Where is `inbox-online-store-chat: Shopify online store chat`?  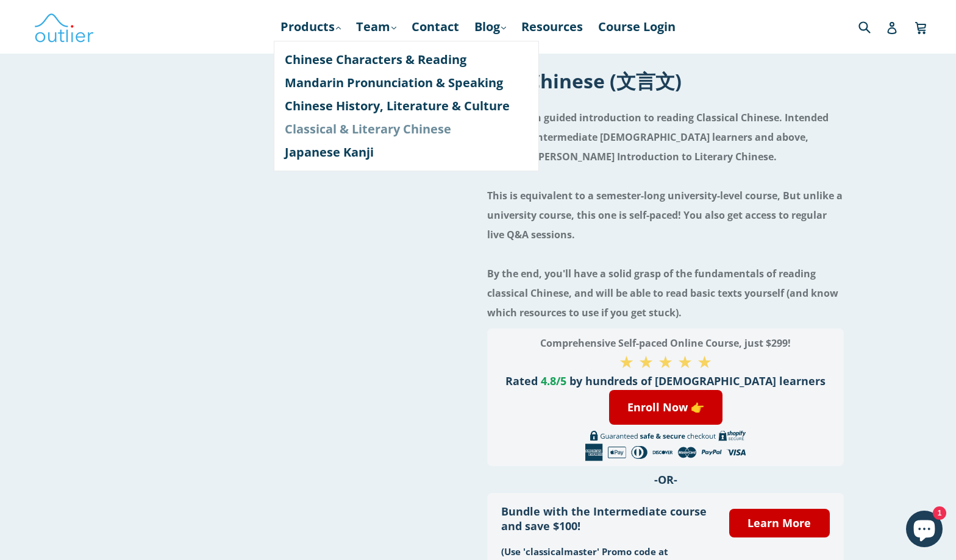
inbox-online-store-chat: Shopify online store chat is located at coordinates (924, 530).